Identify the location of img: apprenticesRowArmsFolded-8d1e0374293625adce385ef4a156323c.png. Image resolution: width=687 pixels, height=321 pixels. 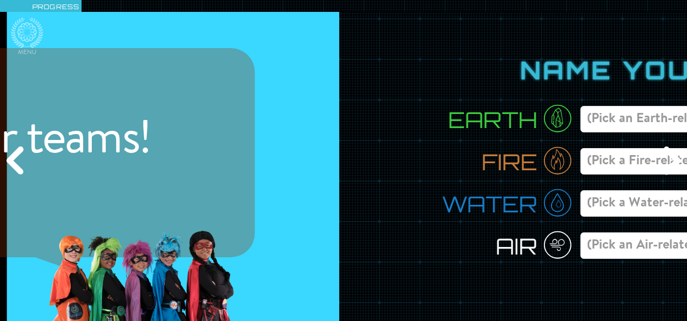
(139, 273).